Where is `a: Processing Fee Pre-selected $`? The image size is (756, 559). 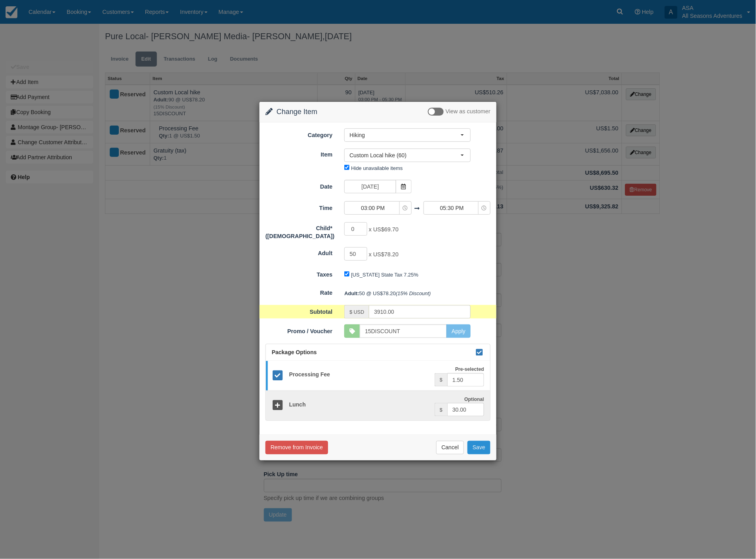
a: Processing Fee Pre-selected $ is located at coordinates (378, 376).